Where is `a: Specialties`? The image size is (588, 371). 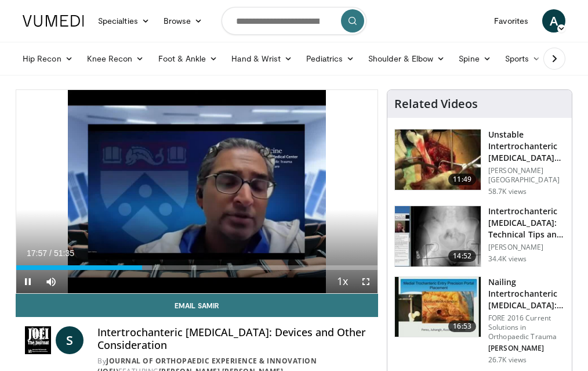 a: Specialties is located at coordinates (123, 21).